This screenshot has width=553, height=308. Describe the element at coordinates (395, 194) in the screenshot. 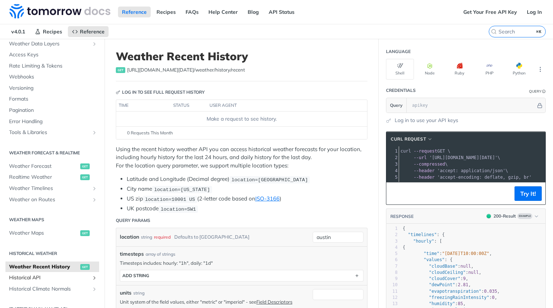

I see `button: Copy to clipboard` at that location.